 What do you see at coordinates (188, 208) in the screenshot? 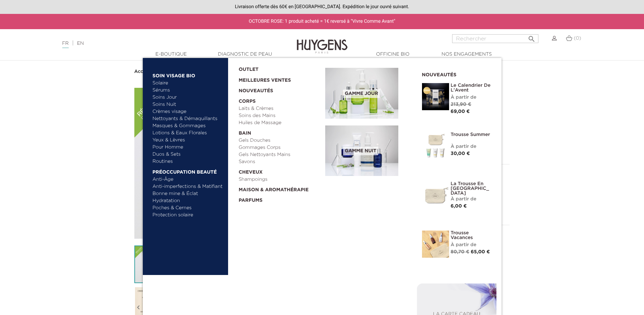
I see `a: Poches & Cernes` at bounding box center [188, 208].